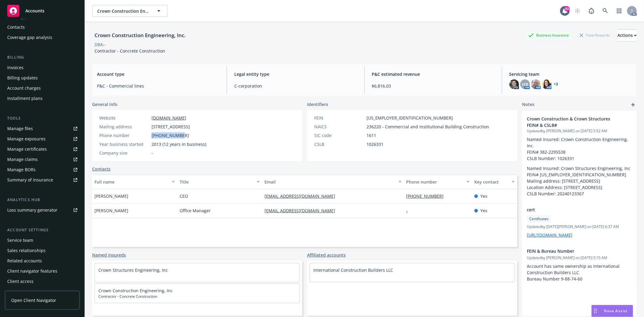  Describe the element at coordinates (105, 104) in the screenshot. I see `span: General info` at that location.